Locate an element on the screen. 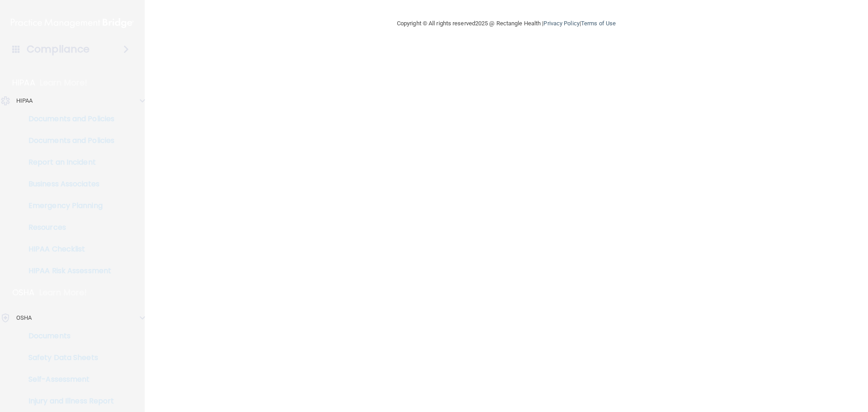  p: HIPAA Risk Assessment is located at coordinates (67, 271).